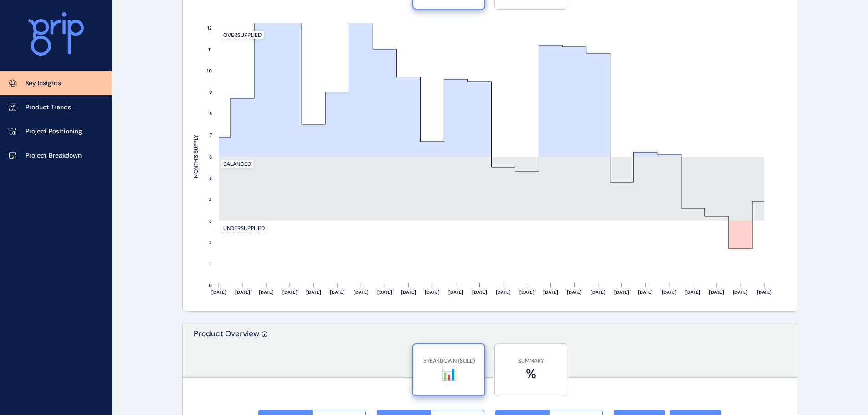 Image resolution: width=868 pixels, height=415 pixels. Describe the element at coordinates (530, 361) in the screenshot. I see `p: SUMMARY` at that location.